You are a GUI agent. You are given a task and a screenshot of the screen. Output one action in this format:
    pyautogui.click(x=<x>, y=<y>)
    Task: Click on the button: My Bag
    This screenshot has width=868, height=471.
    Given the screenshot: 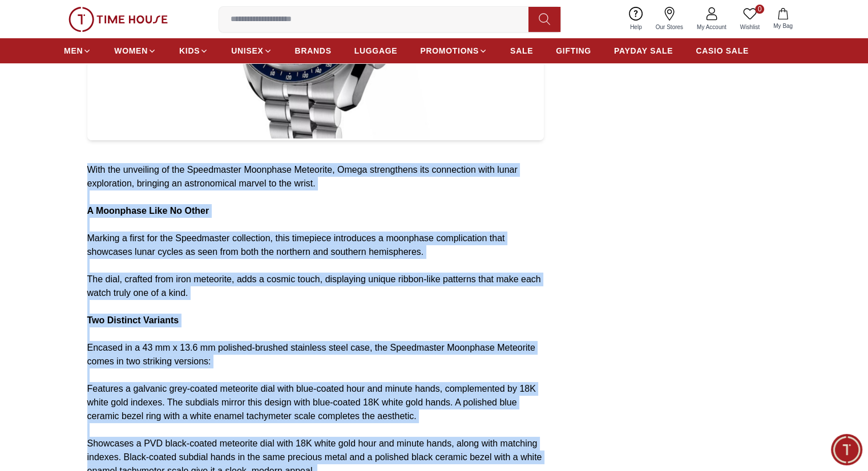 What is the action you would take?
    pyautogui.click(x=783, y=19)
    